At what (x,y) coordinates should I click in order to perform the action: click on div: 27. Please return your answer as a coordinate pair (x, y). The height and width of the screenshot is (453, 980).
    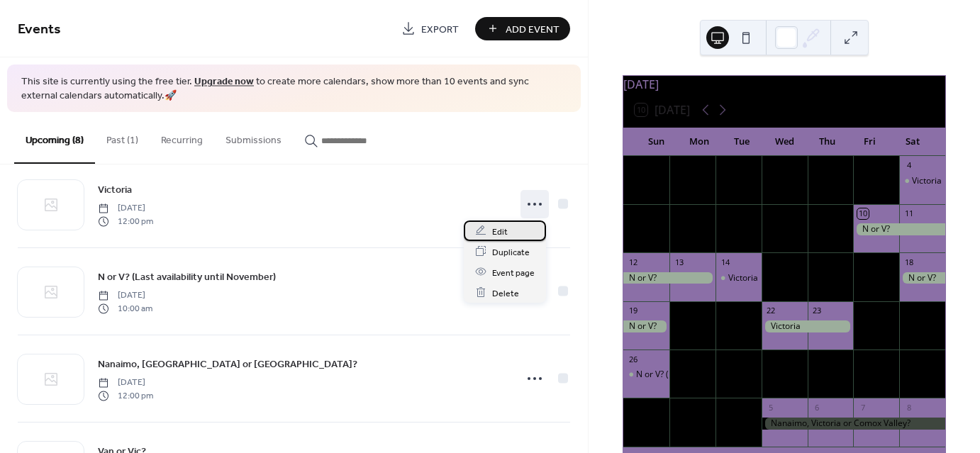
    Looking at the image, I should click on (678, 359).